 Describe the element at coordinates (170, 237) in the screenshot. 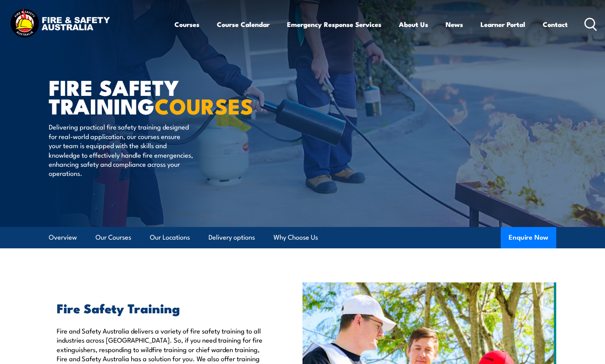

I see `a: Our Locations` at that location.